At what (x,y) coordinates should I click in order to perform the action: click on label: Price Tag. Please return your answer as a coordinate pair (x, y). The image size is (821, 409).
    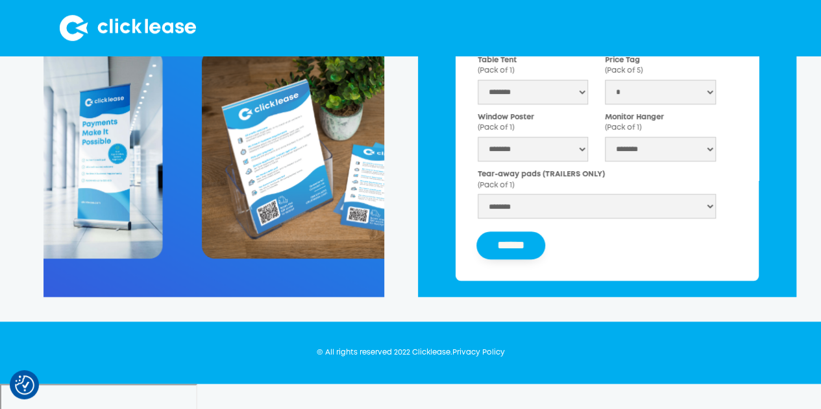
    Looking at the image, I should click on (660, 66).